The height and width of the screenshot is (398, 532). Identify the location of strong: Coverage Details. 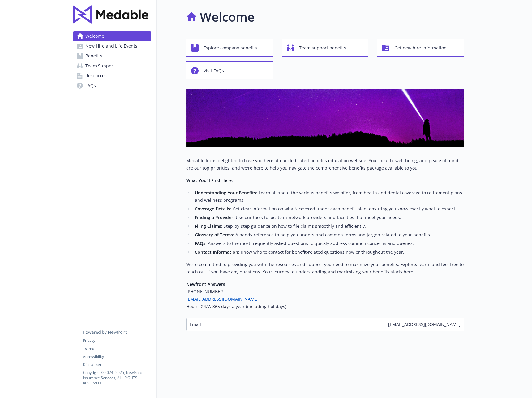
(212, 209).